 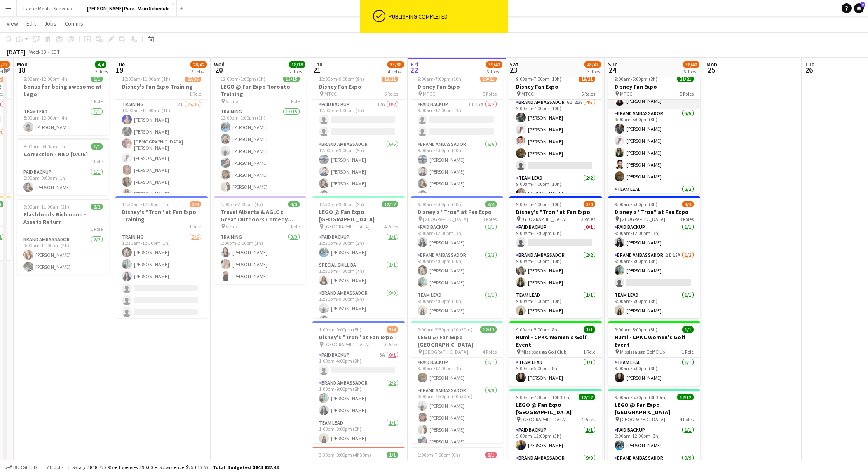 I want to click on div: 9:00am-11:00am (2h)2/2Flashfoods Richmond - Assets Return1 RoleBrand Ambassador2/29:00am-11:00am ..., so click(x=63, y=237).